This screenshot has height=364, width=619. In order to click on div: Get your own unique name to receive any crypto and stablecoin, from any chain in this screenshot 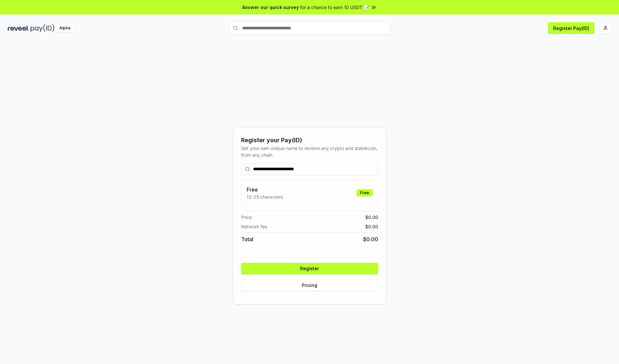, I will do `click(310, 152)`.